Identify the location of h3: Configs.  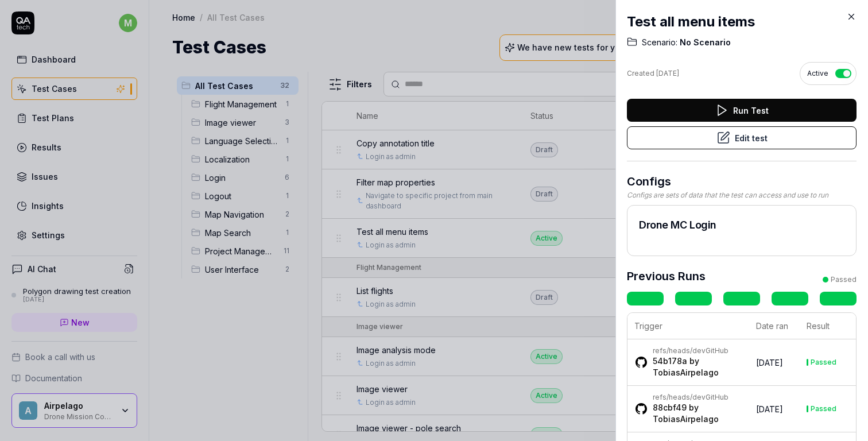
(742, 182).